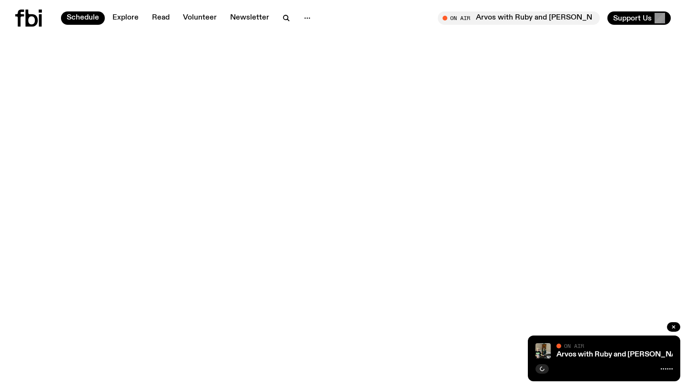  I want to click on button: Support Us, so click(639, 18).